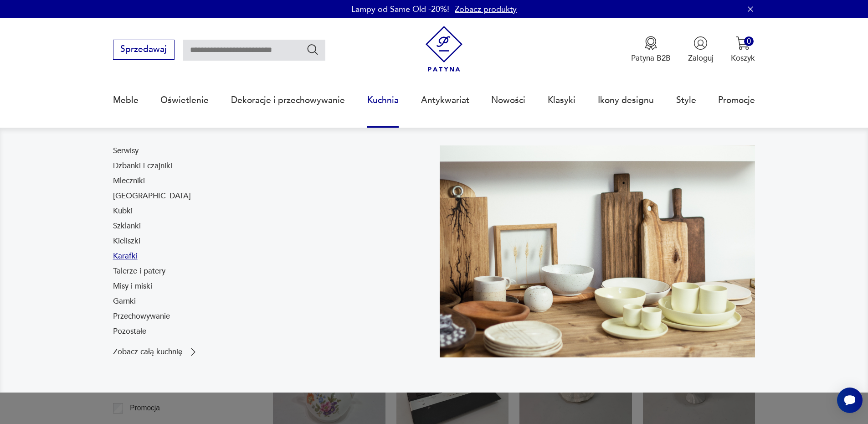 This screenshot has width=868, height=424. What do you see at coordinates (651, 58) in the screenshot?
I see `p: Patyna B2B` at bounding box center [651, 58].